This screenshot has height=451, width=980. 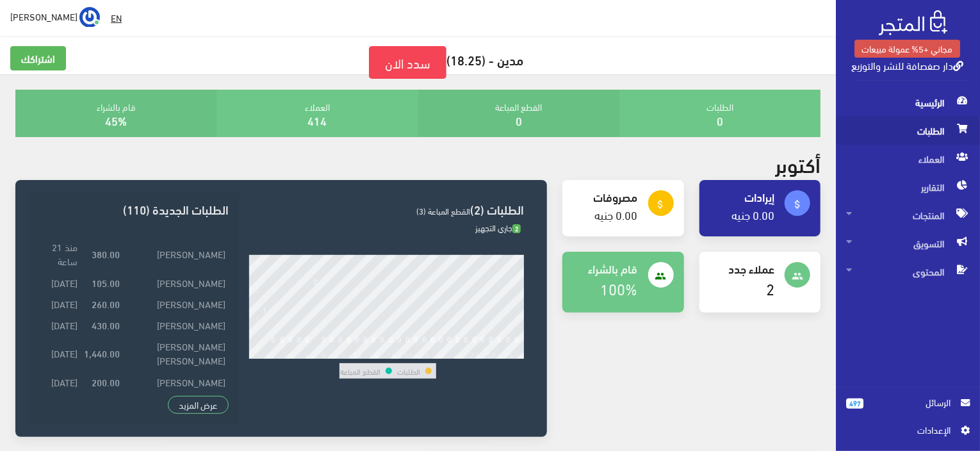 I want to click on a: عرض المزيد, so click(x=199, y=404).